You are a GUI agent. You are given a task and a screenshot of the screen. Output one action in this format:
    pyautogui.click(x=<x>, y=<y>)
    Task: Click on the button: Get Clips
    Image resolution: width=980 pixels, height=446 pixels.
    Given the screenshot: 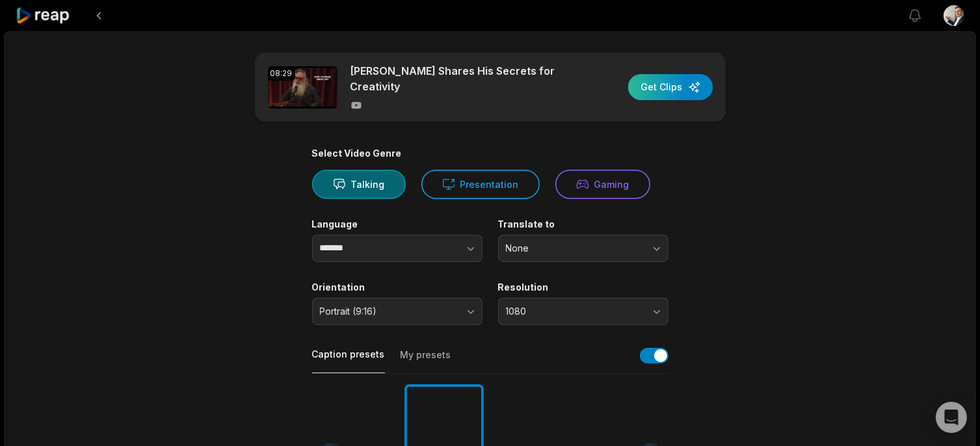 What is the action you would take?
    pyautogui.click(x=670, y=87)
    